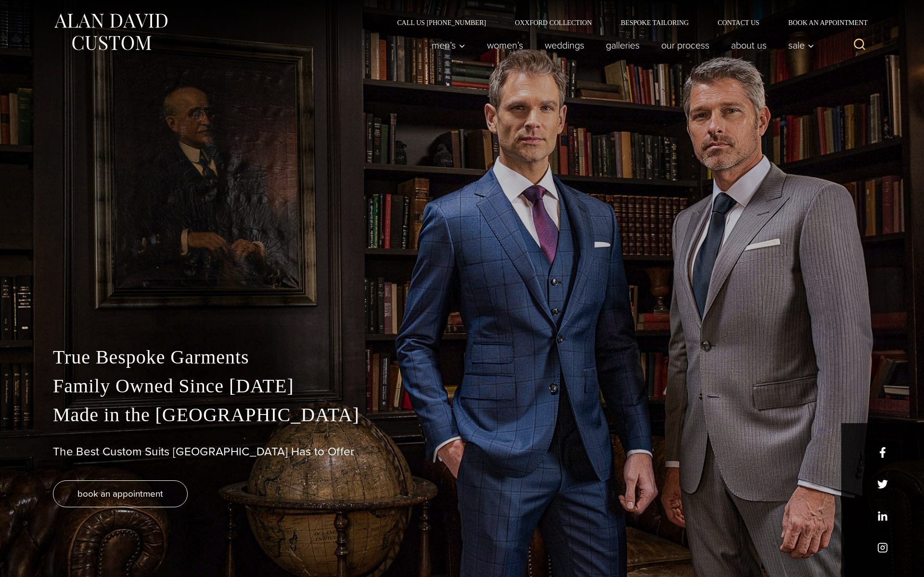 Image resolution: width=924 pixels, height=577 pixels. I want to click on a: About Us, so click(749, 45).